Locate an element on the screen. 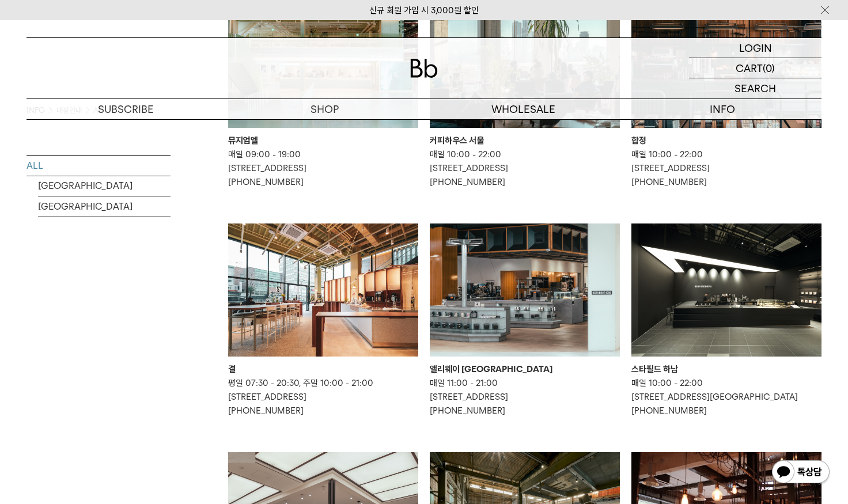 The image size is (848, 504). p: (0) is located at coordinates (769, 68).